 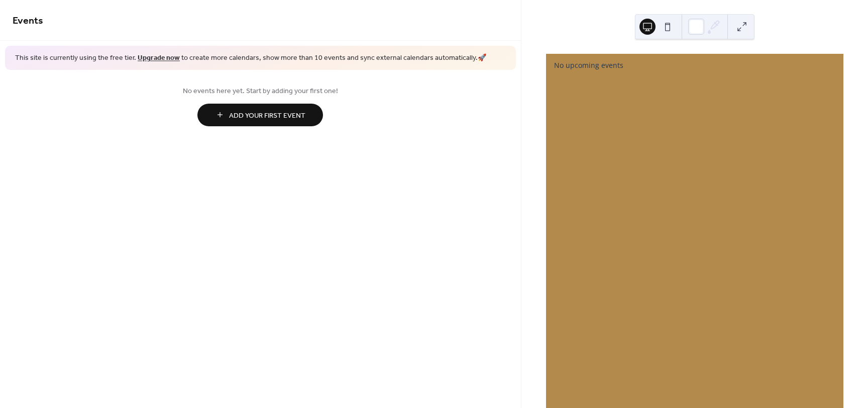 I want to click on a: Upgrade now, so click(x=159, y=58).